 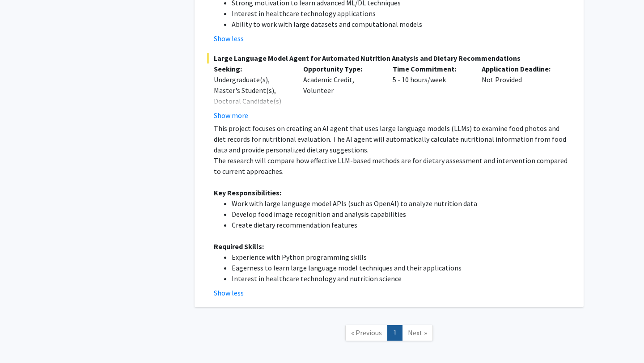 I want to click on p: Time Commitment:, so click(x=431, y=69).